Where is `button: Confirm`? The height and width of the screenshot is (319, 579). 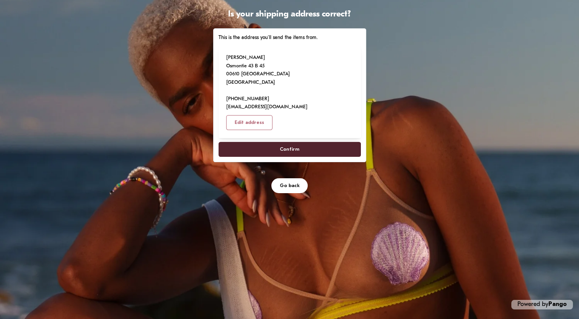
button: Confirm is located at coordinates (290, 149).